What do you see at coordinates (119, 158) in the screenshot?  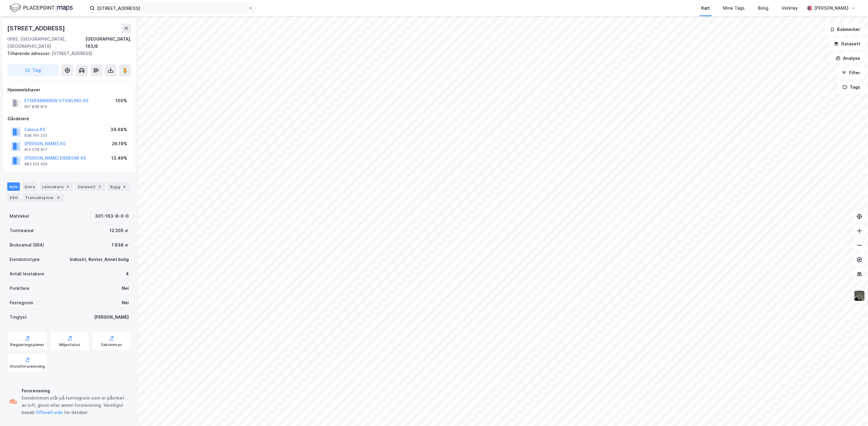 I see `div: 13.49%` at bounding box center [119, 158].